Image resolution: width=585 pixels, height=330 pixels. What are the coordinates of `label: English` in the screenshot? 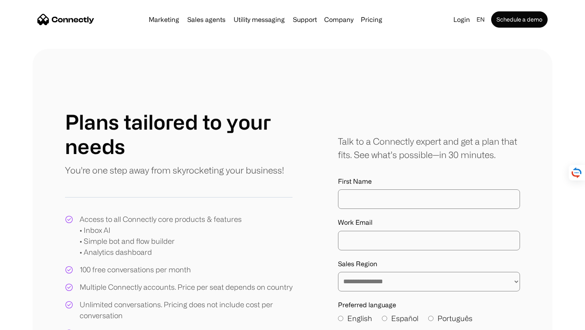 It's located at (355, 318).